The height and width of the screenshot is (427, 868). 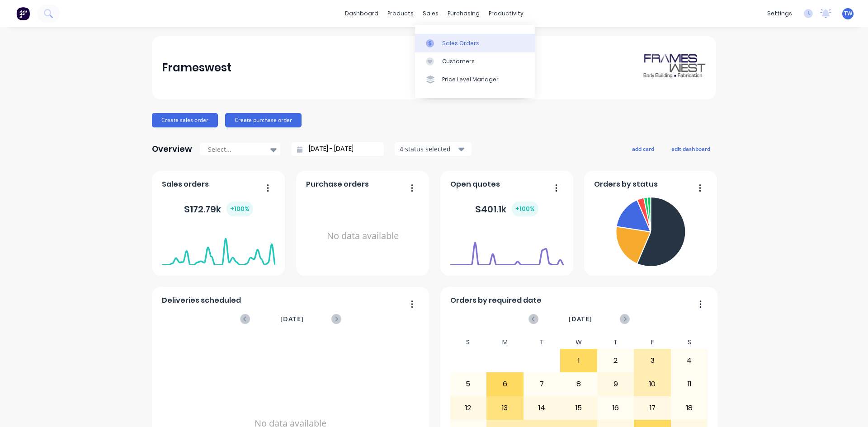 I want to click on div: 18, so click(x=690, y=409).